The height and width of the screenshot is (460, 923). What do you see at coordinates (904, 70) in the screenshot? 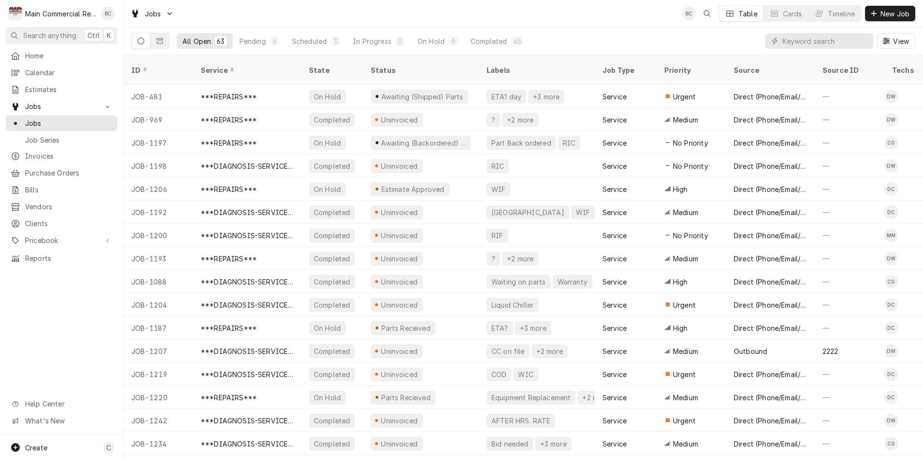
I see `div: Techs` at bounding box center [904, 70].